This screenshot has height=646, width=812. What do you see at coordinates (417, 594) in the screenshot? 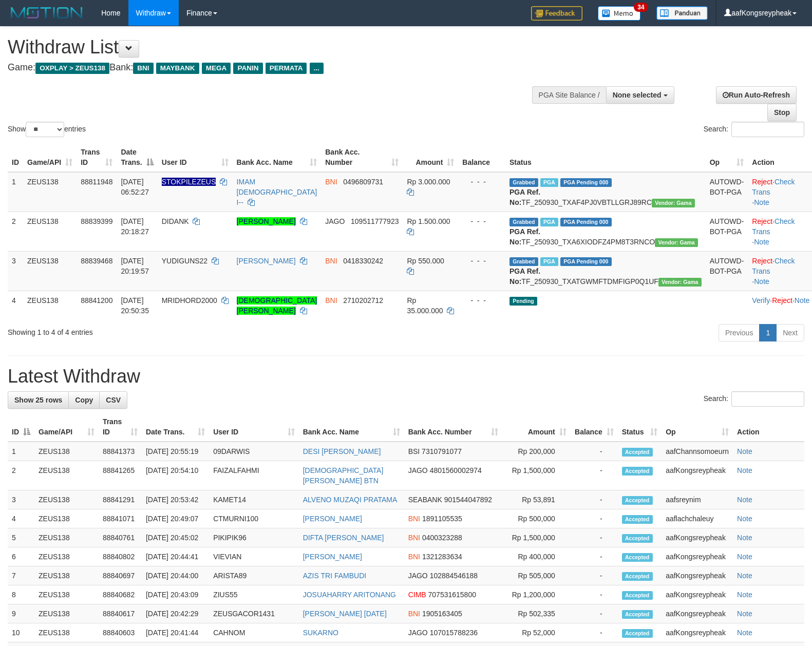
I see `span: CIMB` at bounding box center [417, 594].